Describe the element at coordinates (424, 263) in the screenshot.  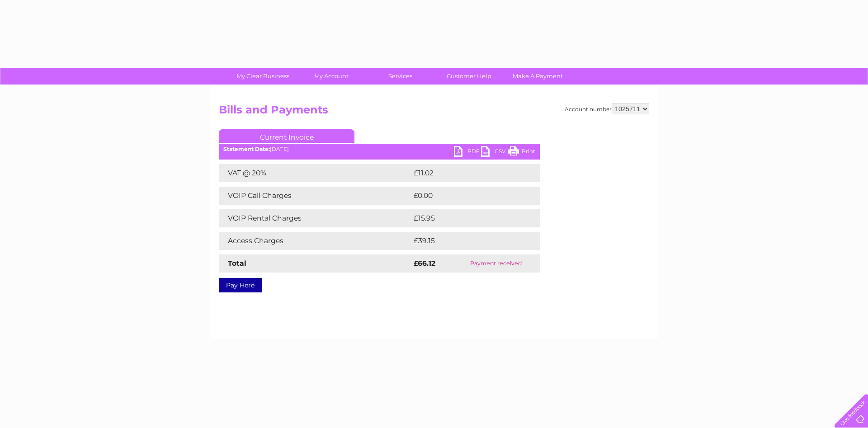
I see `strong: £66.12` at that location.